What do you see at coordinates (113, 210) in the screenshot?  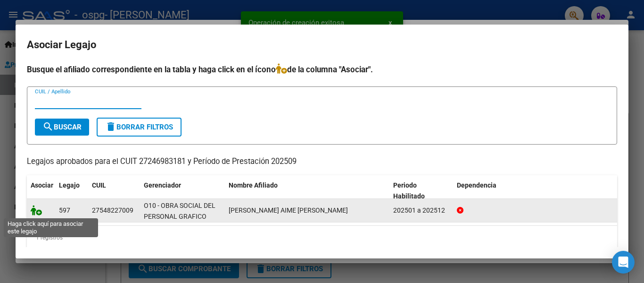 I see `div: 27548227009` at bounding box center [113, 210].